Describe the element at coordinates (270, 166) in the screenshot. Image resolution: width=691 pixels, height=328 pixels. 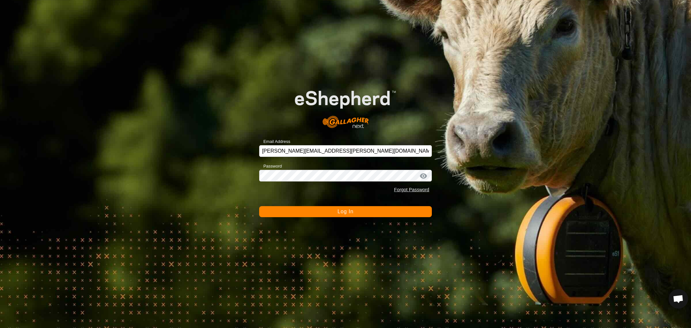
I see `label: Password` at that location.